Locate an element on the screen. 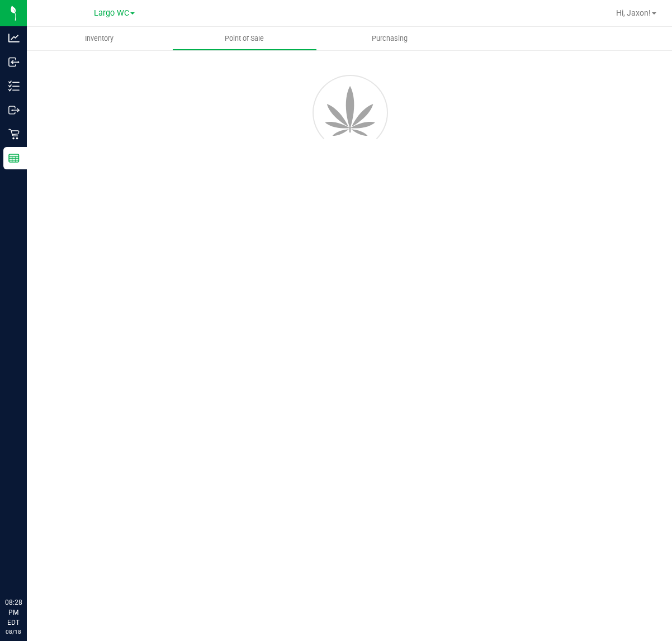 The image size is (672, 641). inline-svg: Retail is located at coordinates (14, 134).